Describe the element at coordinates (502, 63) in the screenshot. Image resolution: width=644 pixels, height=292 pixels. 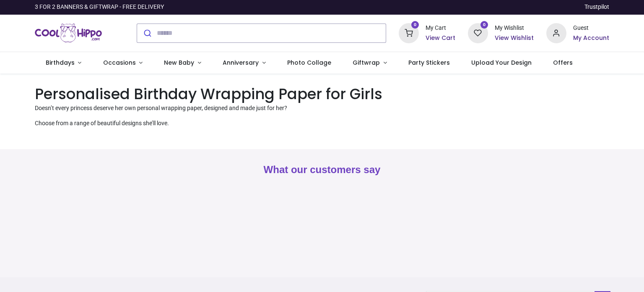
I see `span: Upload Your Design` at that location.